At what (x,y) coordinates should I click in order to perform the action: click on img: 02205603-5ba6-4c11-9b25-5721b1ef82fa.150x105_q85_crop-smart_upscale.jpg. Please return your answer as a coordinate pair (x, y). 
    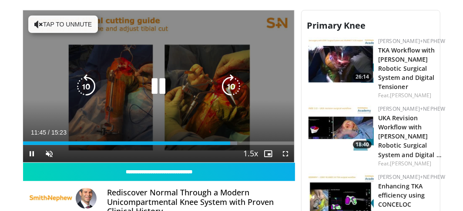
    Looking at the image, I should click on (341, 128).